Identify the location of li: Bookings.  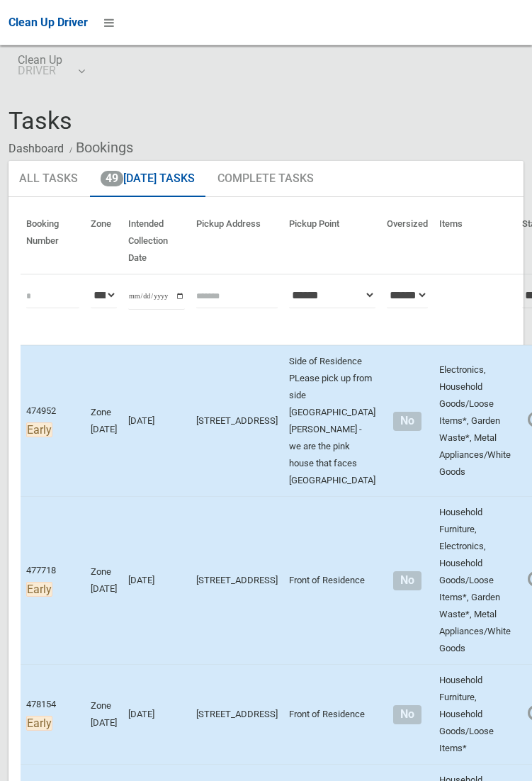
(99, 147).